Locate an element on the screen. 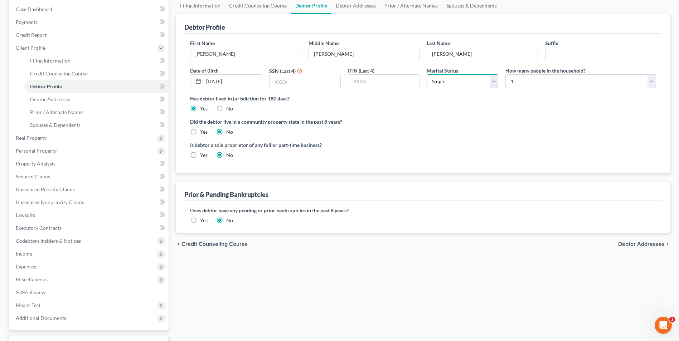 This screenshot has height=341, width=679. label: Does debtor have any pending or prior bankruptcies in the past 8 years? is located at coordinates (423, 210).